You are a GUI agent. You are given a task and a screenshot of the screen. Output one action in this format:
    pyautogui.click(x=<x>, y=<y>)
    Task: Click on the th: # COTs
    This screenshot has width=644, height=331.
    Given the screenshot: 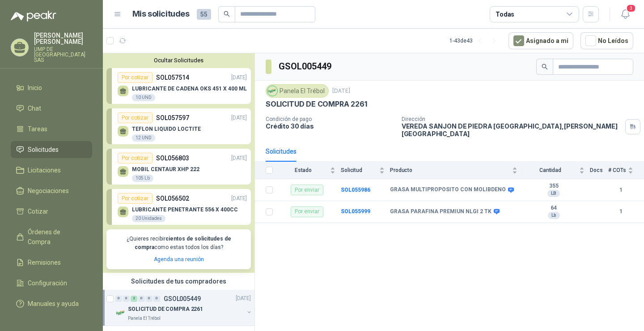 What is the action you would take?
    pyautogui.click(x=626, y=170)
    